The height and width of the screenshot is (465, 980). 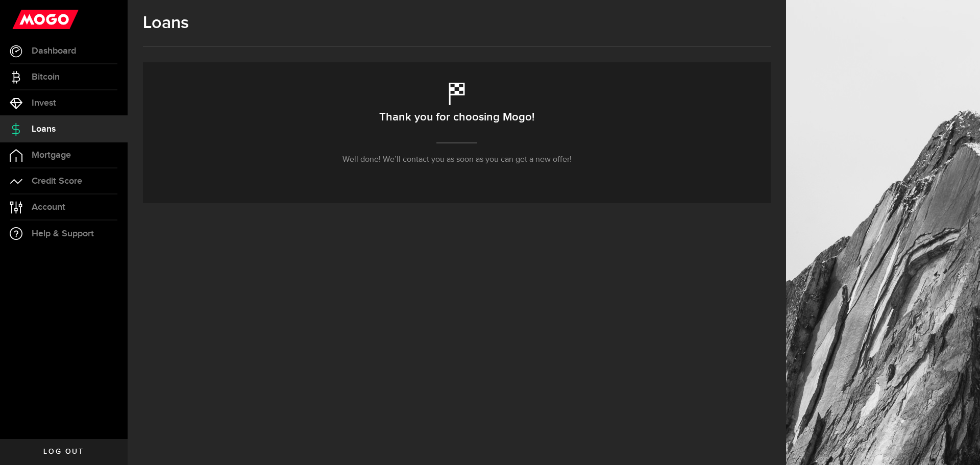 What do you see at coordinates (46, 78) in the screenshot?
I see `span: Bitcoin` at bounding box center [46, 78].